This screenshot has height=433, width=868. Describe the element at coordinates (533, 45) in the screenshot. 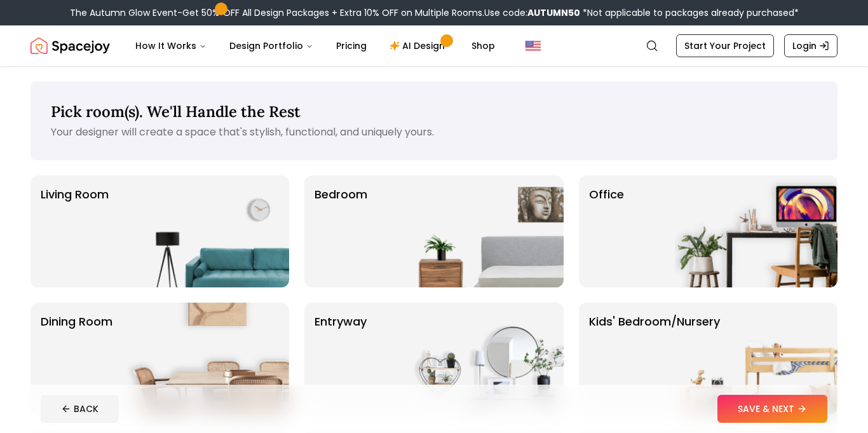

I see `img: United States` at that location.